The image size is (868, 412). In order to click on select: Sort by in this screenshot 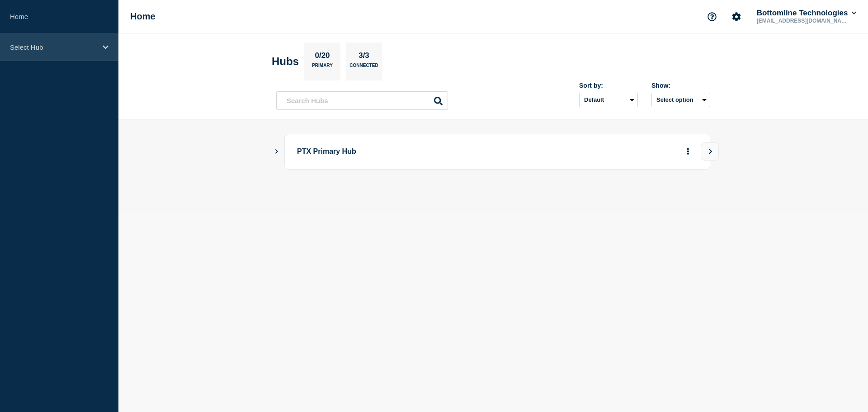, I will do `click(608, 100)`.